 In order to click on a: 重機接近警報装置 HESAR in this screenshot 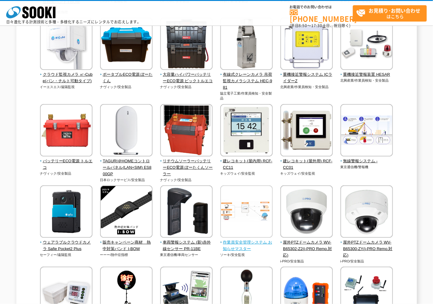, I will do `click(367, 72)`.